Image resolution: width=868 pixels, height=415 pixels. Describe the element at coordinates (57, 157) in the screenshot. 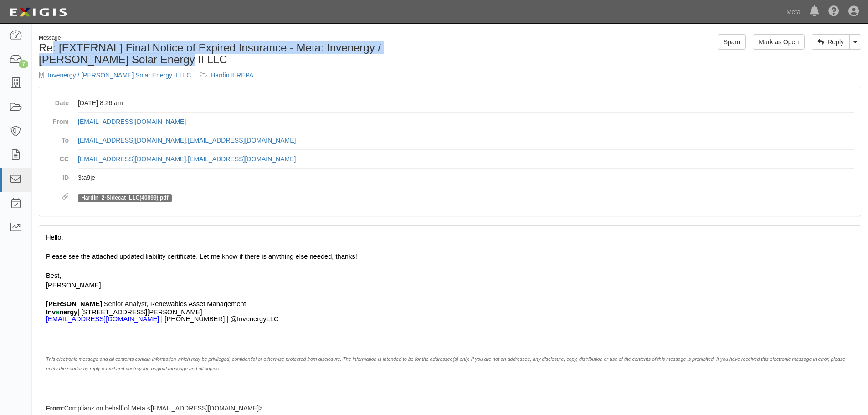

I see `dt: CC` at that location.